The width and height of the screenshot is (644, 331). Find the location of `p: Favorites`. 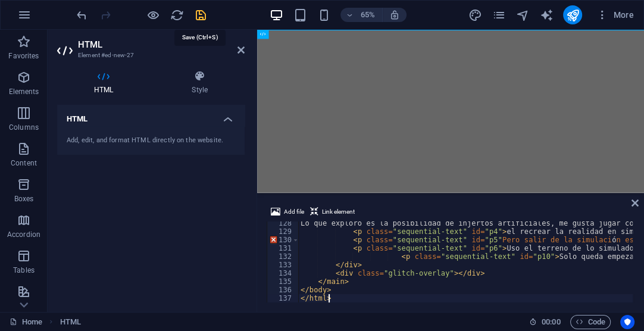

p: Favorites is located at coordinates (23, 56).